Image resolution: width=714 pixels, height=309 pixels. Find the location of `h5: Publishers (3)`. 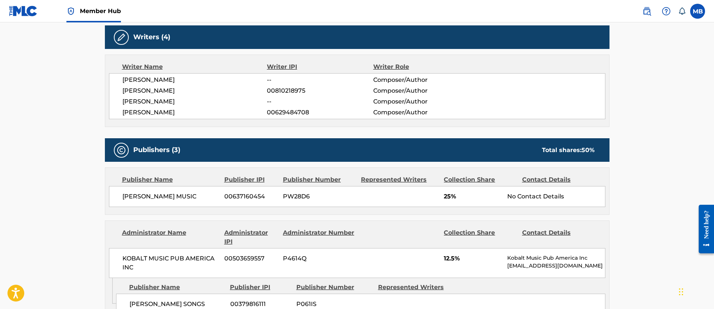

h5: Publishers (3) is located at coordinates (157, 150).